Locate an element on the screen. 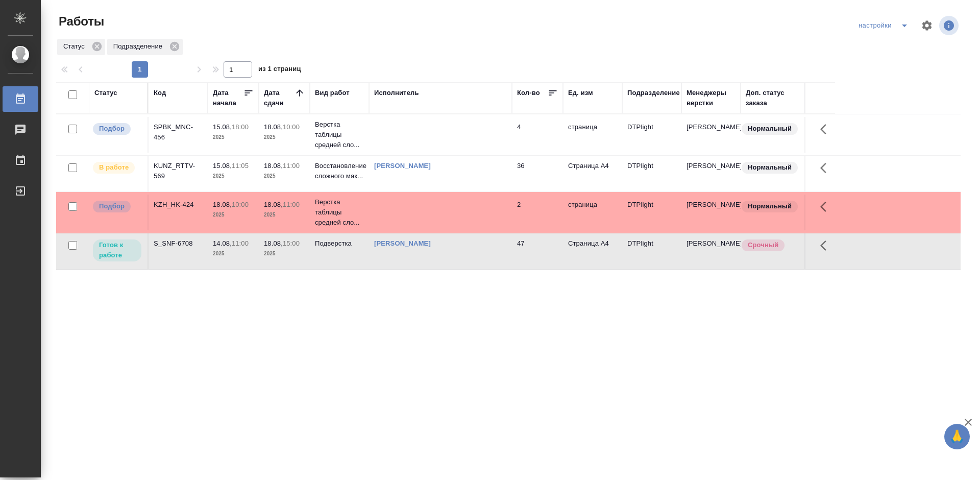  p: Готов к работе is located at coordinates (117, 250).